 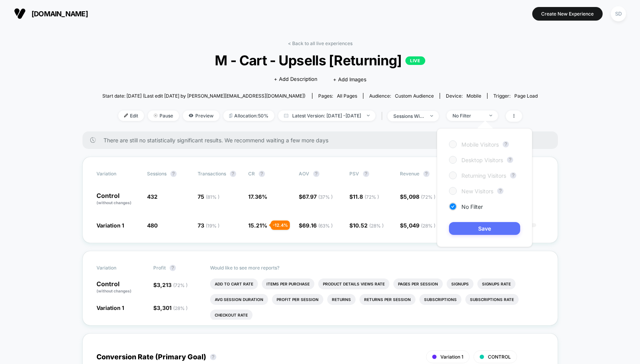 What do you see at coordinates (419, 225) in the screenshot?
I see `span: 5,049` at bounding box center [419, 225].